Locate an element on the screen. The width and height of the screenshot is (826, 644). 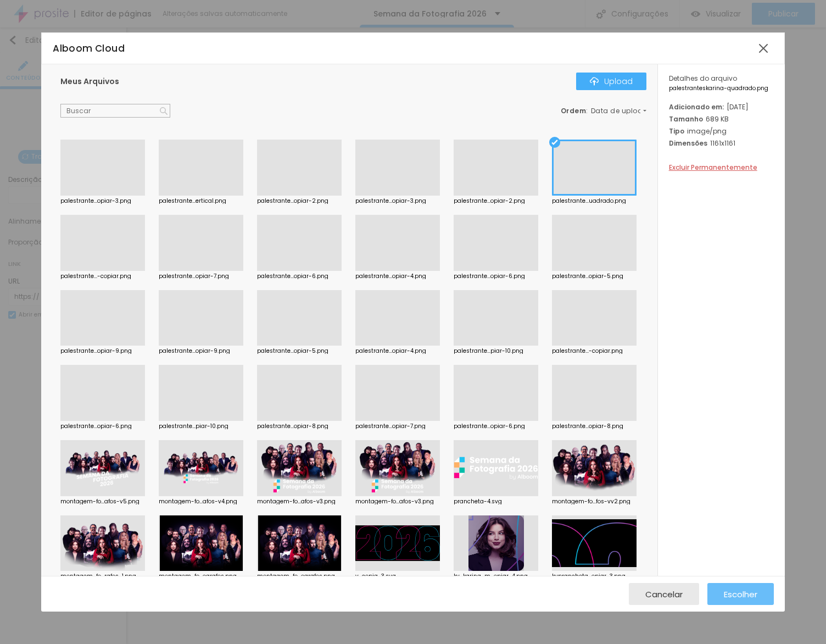
div: montagem-fo...afos-v4.png is located at coordinates (201, 501).